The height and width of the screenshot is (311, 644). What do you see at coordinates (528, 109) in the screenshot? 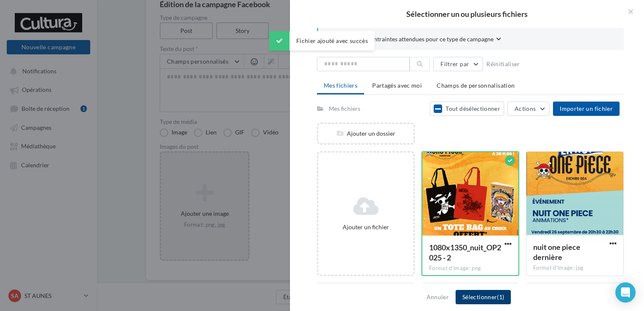
I see `button: Actions` at bounding box center [528, 109].